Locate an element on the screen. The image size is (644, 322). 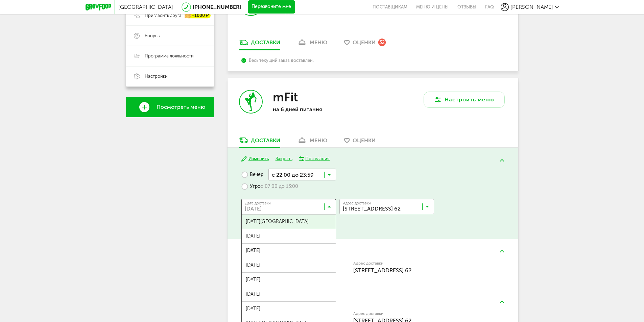
button: Закрыть is located at coordinates (284, 159).